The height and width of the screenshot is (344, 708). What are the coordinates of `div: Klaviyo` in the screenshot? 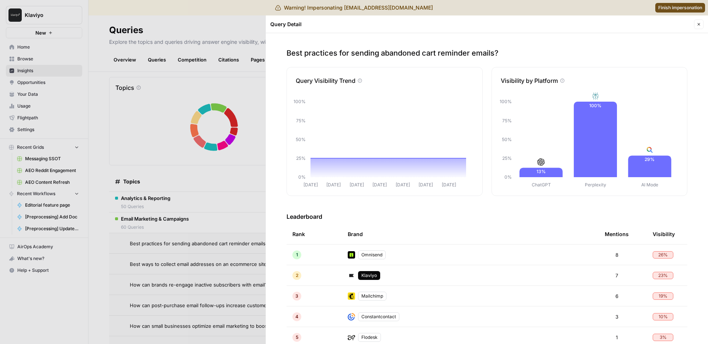 It's located at (369, 276).